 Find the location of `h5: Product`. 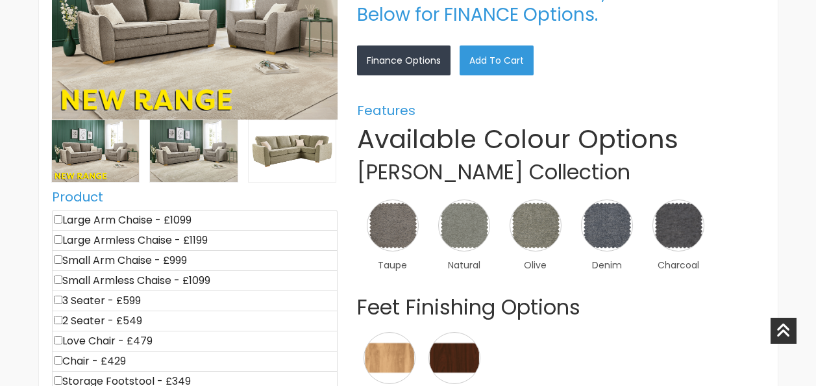

h5: Product is located at coordinates (195, 197).